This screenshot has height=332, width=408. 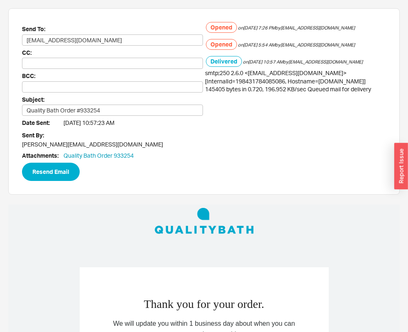 I want to click on span: BCC:, so click(x=43, y=76).